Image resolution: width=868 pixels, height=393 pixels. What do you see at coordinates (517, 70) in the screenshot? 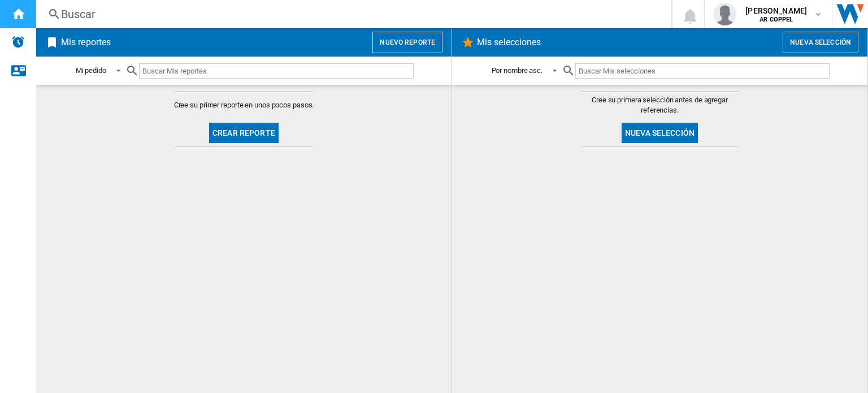
I see `div: Por nombre asc.` at bounding box center [517, 70].